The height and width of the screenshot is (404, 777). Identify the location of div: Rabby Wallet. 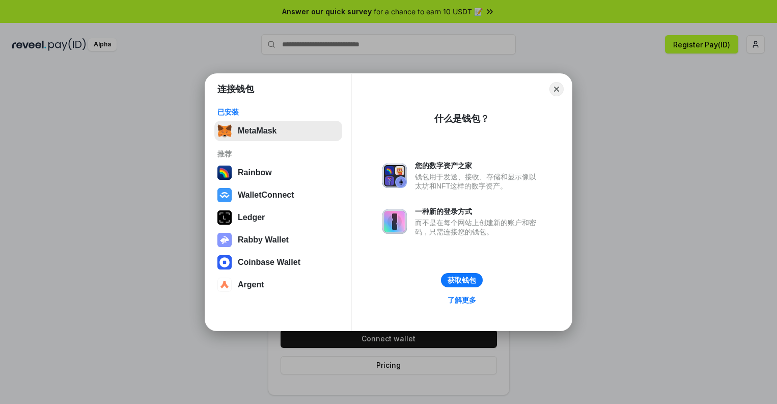
(263, 240).